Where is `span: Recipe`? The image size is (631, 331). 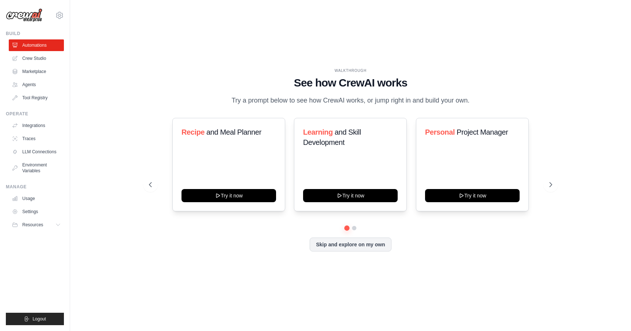
span: Recipe is located at coordinates (193, 132).